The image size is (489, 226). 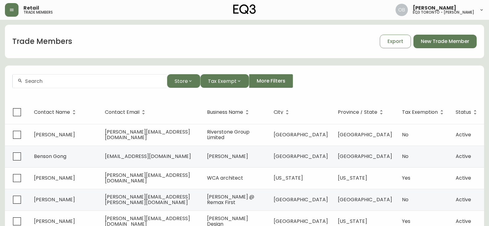 What do you see at coordinates (94, 81) in the screenshot?
I see `input: Search` at bounding box center [94, 81].